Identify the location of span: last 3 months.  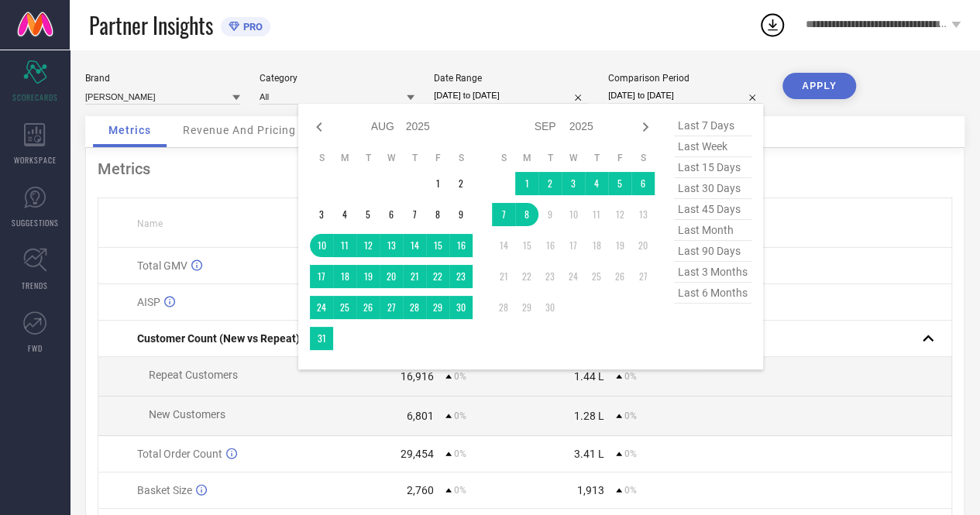
(713, 272).